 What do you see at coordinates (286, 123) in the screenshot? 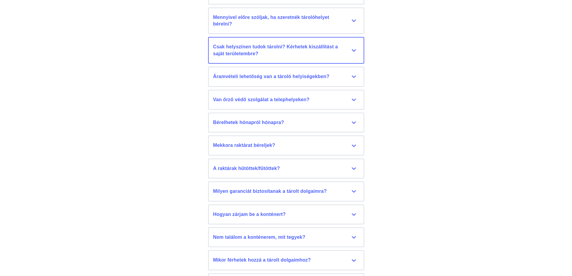
I see `button: Bérelhetek hónapról hónapra?` at bounding box center [286, 123].